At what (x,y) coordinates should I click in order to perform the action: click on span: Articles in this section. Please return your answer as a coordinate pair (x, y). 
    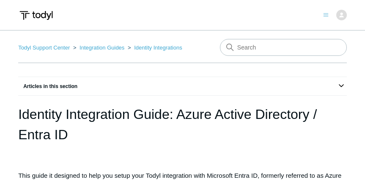
    Looking at the image, I should click on (48, 86).